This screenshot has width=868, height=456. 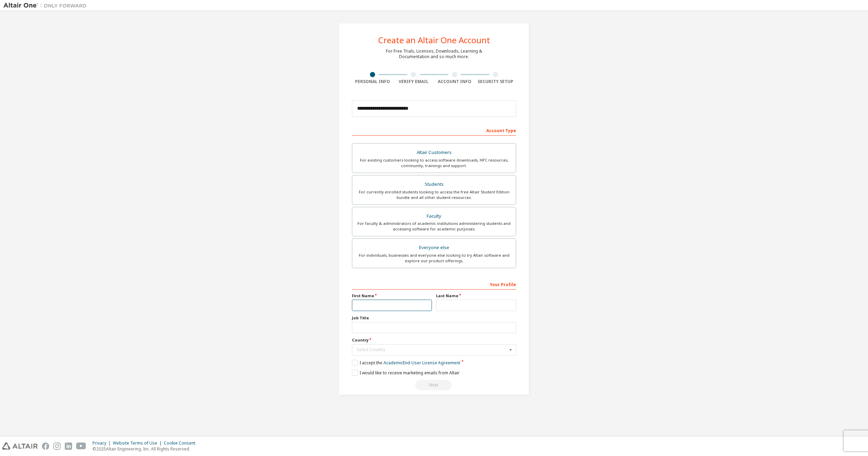 I want to click on div: For existing customers looking to access software downloads, HPC resources, community, trainings ..., so click(x=434, y=163).